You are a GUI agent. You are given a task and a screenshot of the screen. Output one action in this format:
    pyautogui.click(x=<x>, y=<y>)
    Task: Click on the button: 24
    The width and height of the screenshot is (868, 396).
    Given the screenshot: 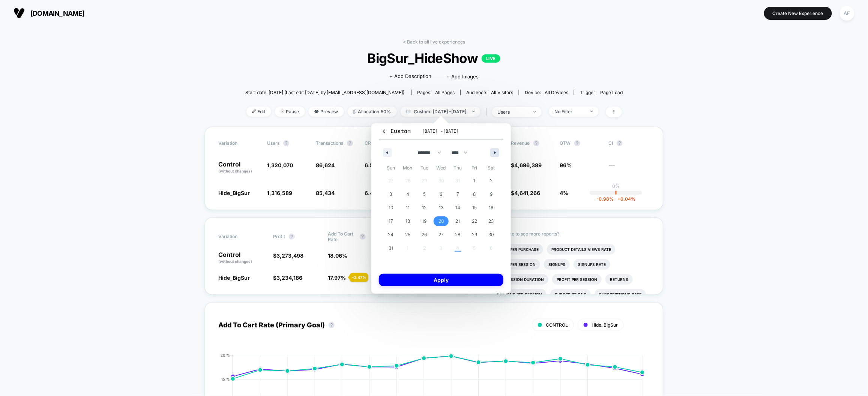 What is the action you would take?
    pyautogui.click(x=391, y=235)
    